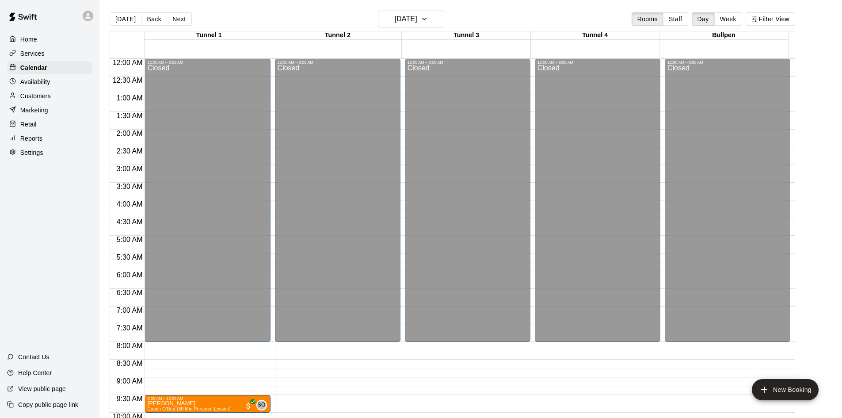  Describe the element at coordinates (50, 54) in the screenshot. I see `div: Services` at that location.